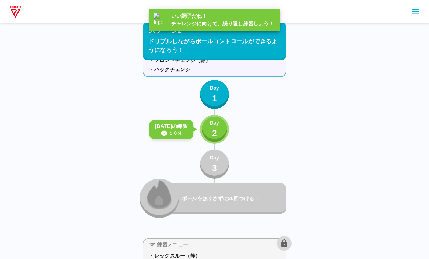 This screenshot has height=259, width=429. I want to click on img: locked_fire_icon, so click(159, 194).